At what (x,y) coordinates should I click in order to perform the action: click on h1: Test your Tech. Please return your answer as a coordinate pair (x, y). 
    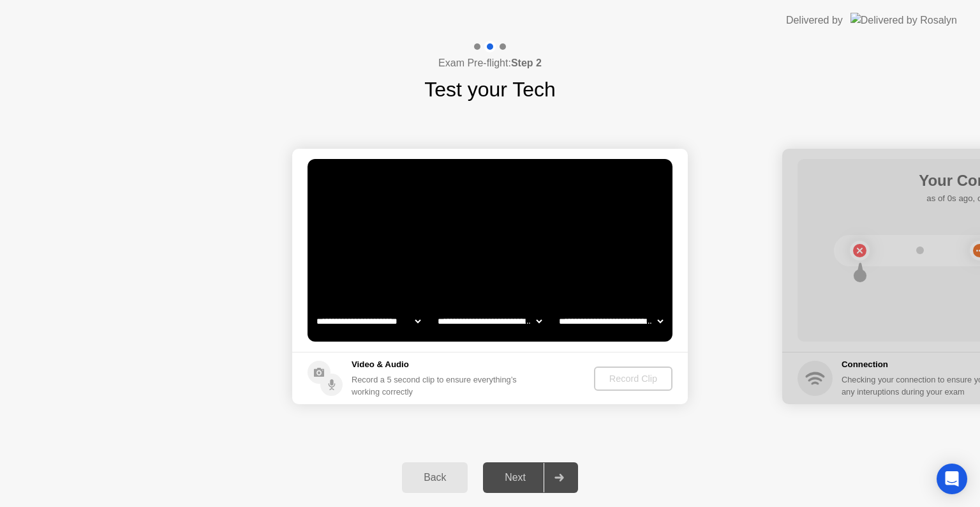
    Looking at the image, I should click on (490, 89).